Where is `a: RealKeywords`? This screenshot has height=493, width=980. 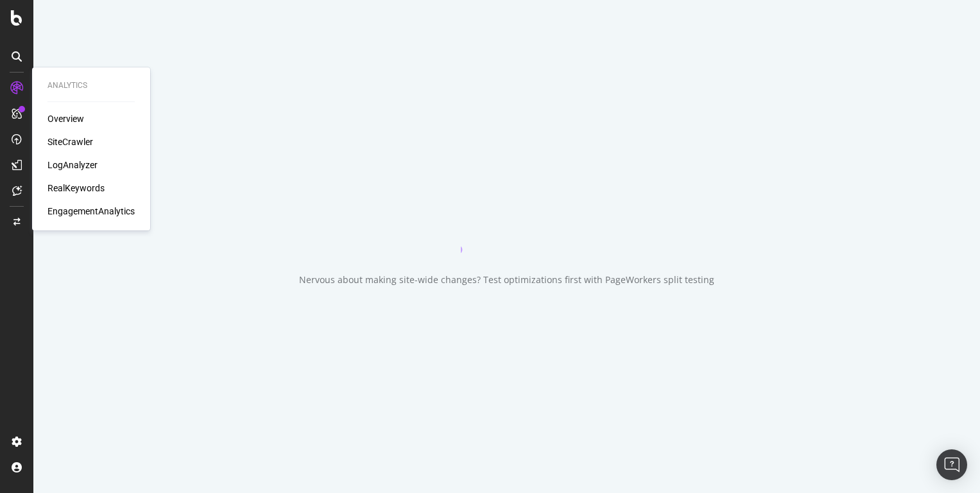
a: RealKeywords is located at coordinates (76, 188).